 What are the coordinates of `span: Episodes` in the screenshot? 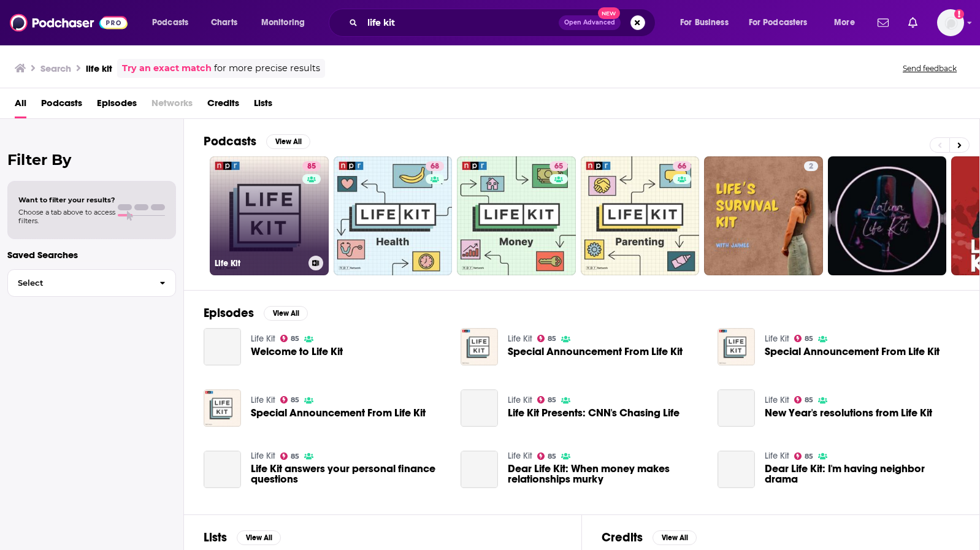 It's located at (117, 106).